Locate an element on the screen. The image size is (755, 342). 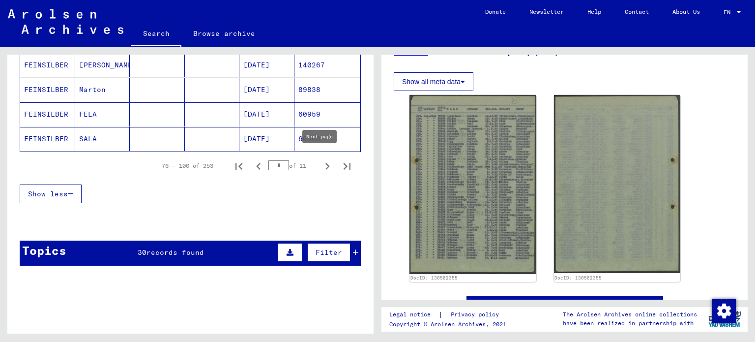
span: Show less is located at coordinates (48, 194).